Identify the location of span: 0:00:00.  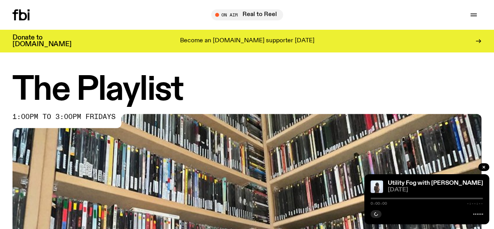
(379, 203).